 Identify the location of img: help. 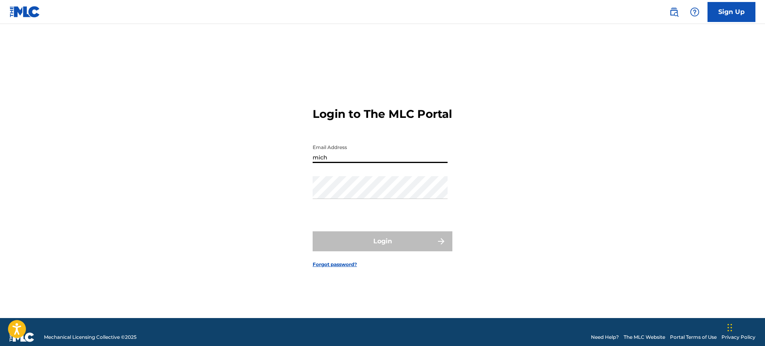
(694, 12).